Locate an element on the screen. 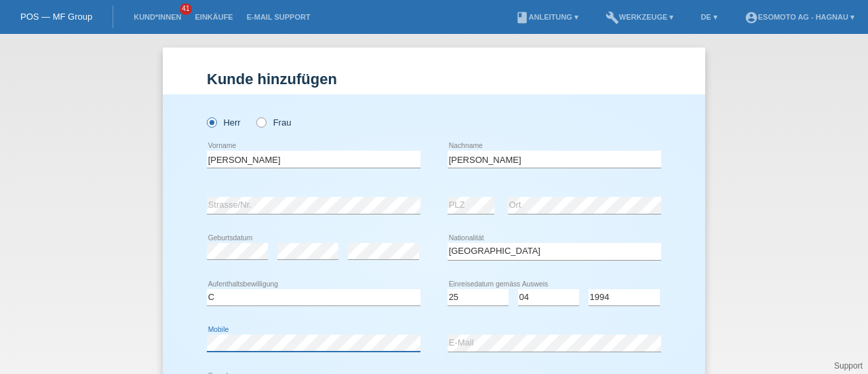 This screenshot has width=868, height=374. a: POS — MF Group is located at coordinates (56, 17).